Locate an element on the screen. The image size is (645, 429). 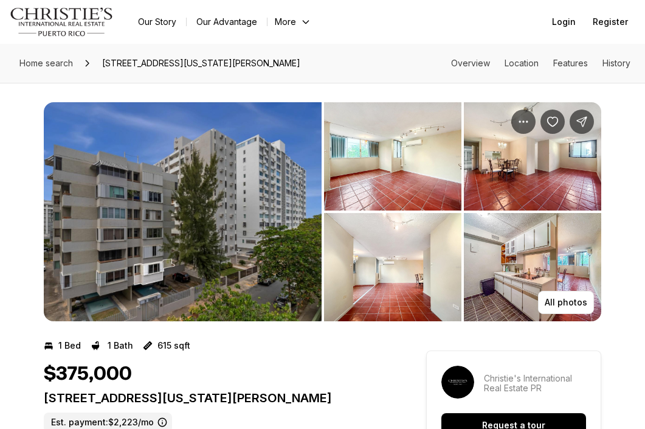
p: 1 Bed is located at coordinates (69, 345).